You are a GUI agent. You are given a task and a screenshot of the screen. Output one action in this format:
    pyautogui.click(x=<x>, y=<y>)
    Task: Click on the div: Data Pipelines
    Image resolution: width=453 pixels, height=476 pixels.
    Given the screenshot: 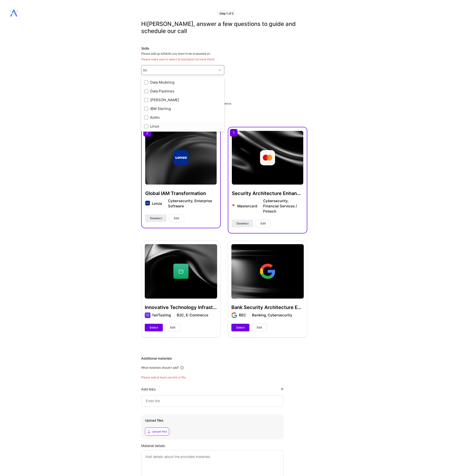 What is the action you would take?
    pyautogui.click(x=183, y=91)
    